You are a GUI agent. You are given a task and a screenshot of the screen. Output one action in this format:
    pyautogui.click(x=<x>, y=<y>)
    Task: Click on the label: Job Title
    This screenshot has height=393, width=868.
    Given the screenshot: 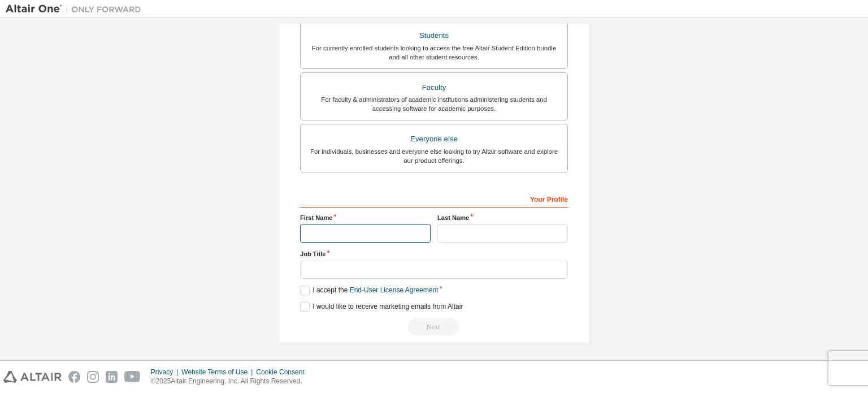 What is the action you would take?
    pyautogui.click(x=434, y=254)
    